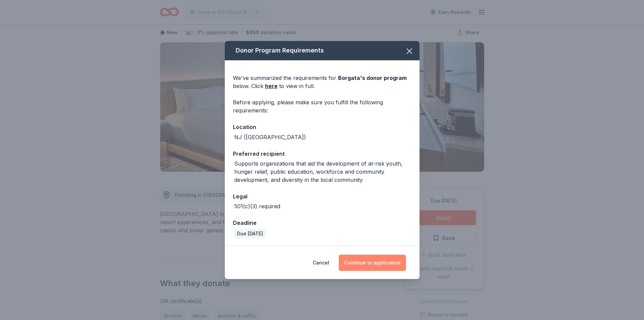 Image resolution: width=644 pixels, height=320 pixels. I want to click on button: Cancel, so click(320, 262).